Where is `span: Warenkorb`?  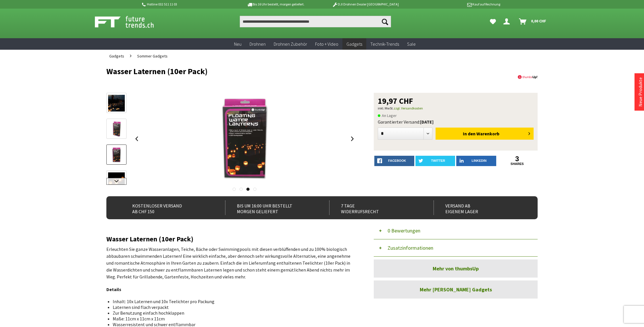 span: Warenkorb is located at coordinates (488, 134).